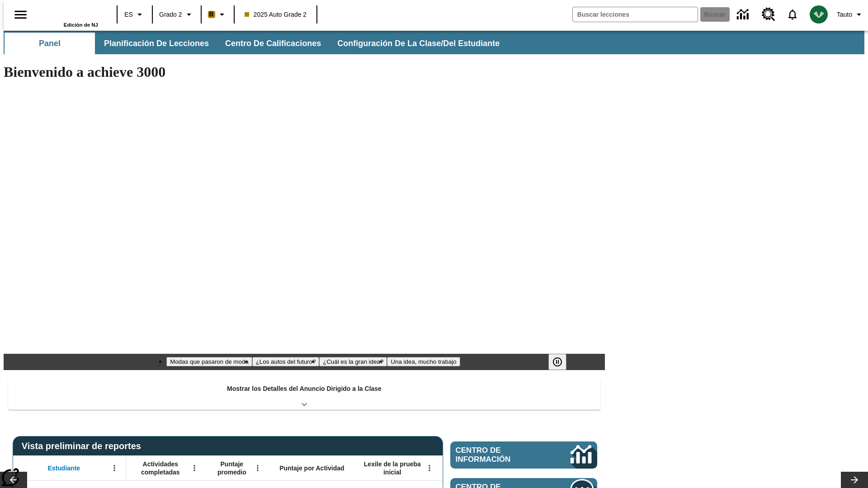 This screenshot has height=488, width=868. What do you see at coordinates (273, 43) in the screenshot?
I see `span: Centro de calificaciones` at bounding box center [273, 43].